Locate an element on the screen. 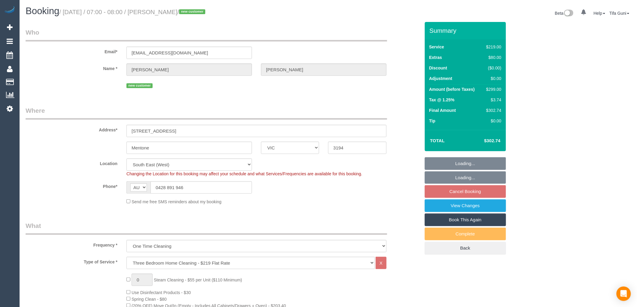 This screenshot has width=637, height=307. span: Steam Cleaning - $55 per Unit ($110 Minimum) is located at coordinates (198, 280).